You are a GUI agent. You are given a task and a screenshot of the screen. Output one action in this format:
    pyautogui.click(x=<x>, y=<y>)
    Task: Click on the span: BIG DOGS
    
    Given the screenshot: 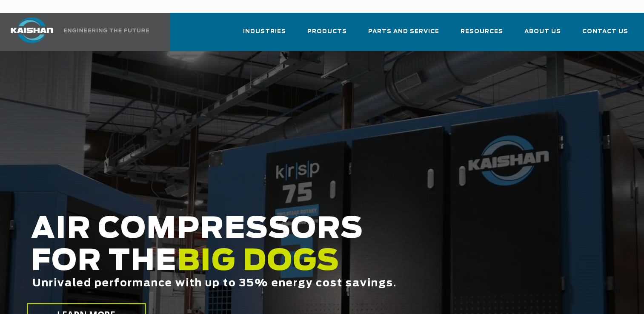 What is the action you would take?
    pyautogui.click(x=258, y=262)
    